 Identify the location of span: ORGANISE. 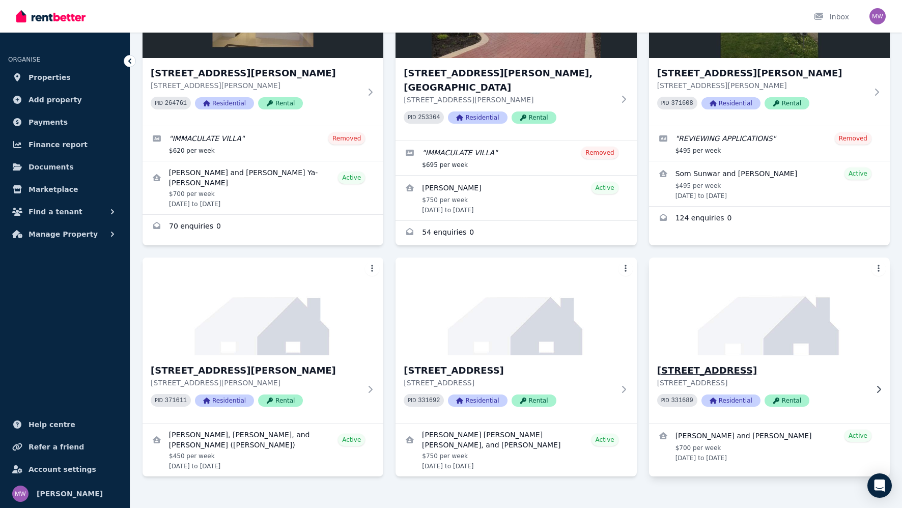
(24, 60).